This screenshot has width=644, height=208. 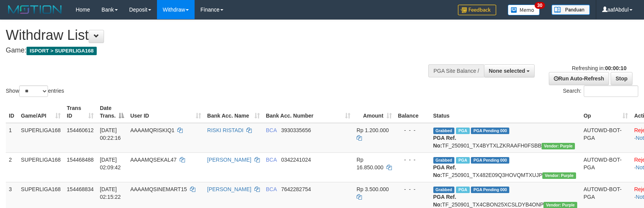 What do you see at coordinates (615, 68) in the screenshot?
I see `strong: 00:00:10` at bounding box center [615, 68].